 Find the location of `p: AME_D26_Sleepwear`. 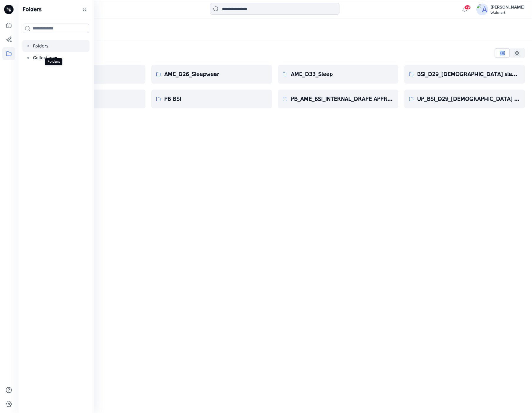

p: AME_D26_Sleepwear is located at coordinates (216, 74).